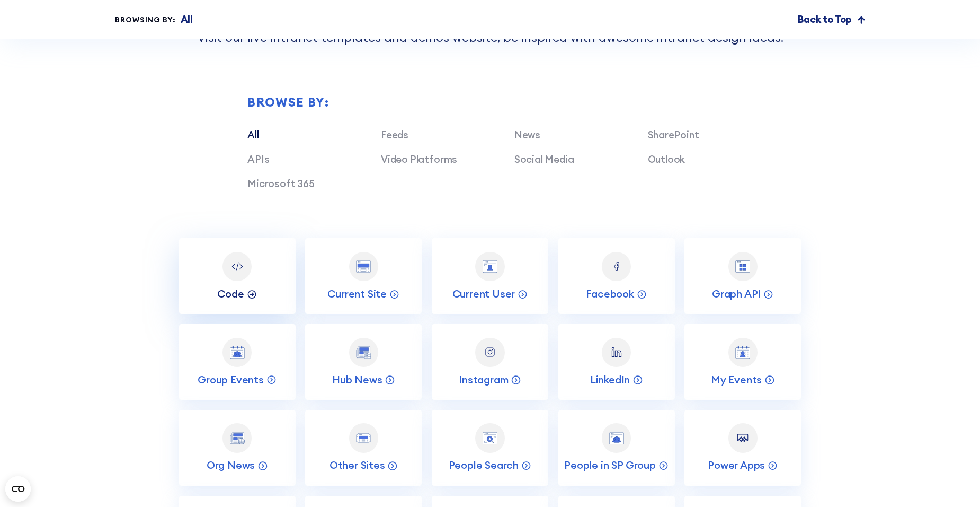 The height and width of the screenshot is (507, 980). Describe the element at coordinates (617, 447) in the screenshot. I see `a: People in SP GroupPeople in SP Group` at that location.